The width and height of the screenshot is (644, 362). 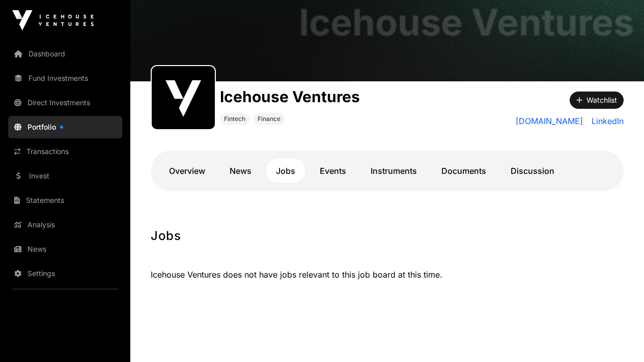 I want to click on img: Icehouse Ventures Logo, so click(x=53, y=20).